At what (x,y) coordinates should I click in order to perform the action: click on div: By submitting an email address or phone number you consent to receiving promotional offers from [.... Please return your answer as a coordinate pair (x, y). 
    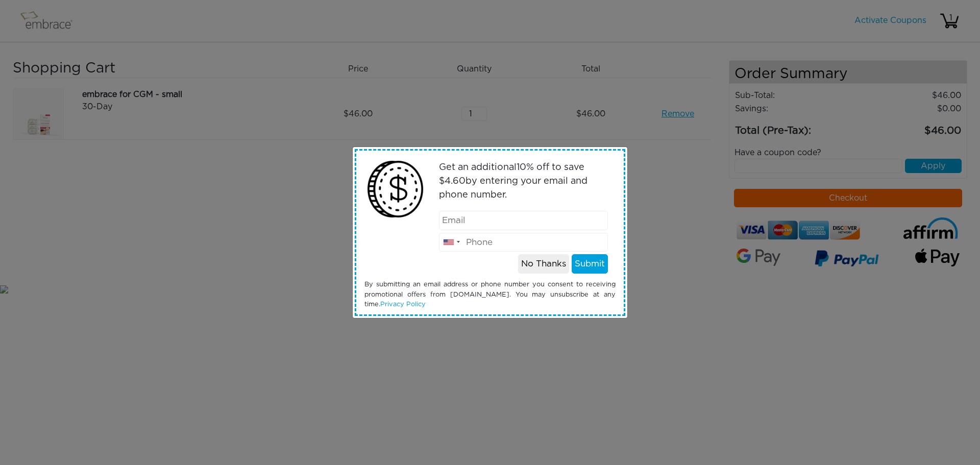
    Looking at the image, I should click on (490, 294).